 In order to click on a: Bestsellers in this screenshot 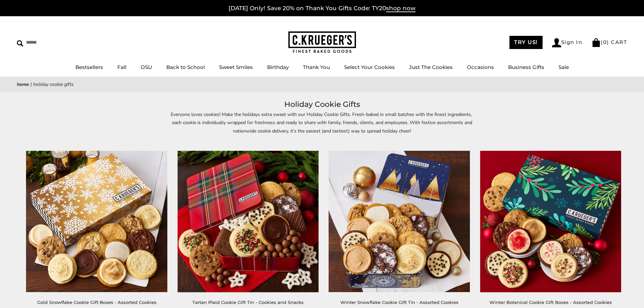, I will do `click(89, 67)`.